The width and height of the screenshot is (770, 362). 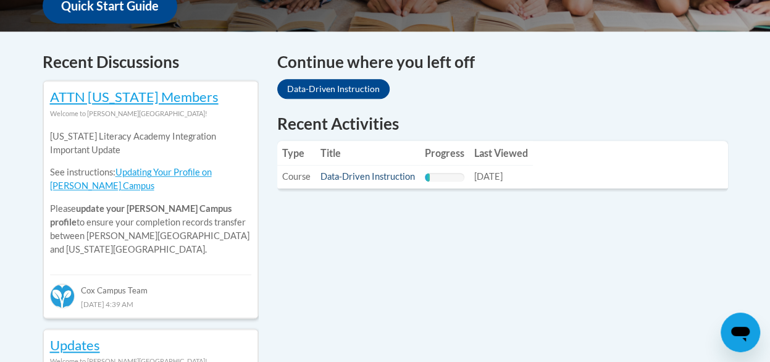 I want to click on h1: Recent Activities, so click(x=503, y=124).